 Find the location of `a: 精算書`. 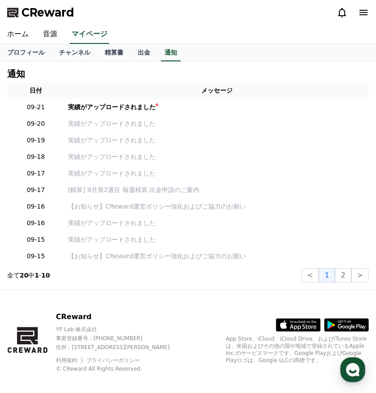

a: 精算書 is located at coordinates (114, 53).